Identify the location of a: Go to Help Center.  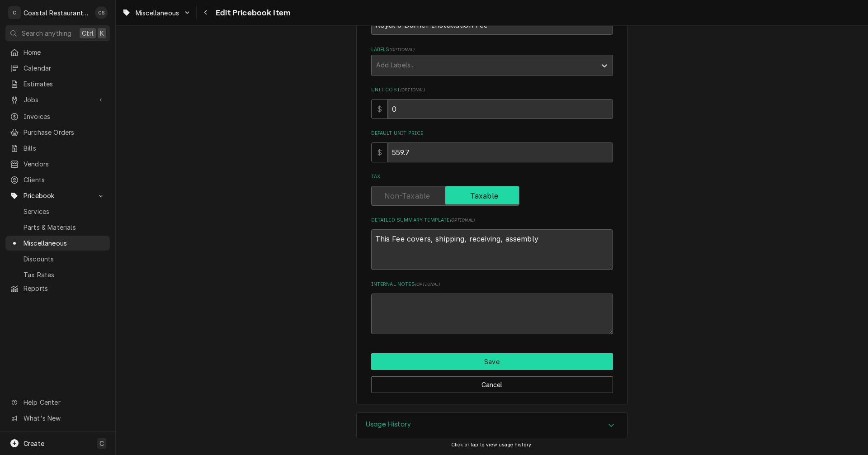
(57, 402).